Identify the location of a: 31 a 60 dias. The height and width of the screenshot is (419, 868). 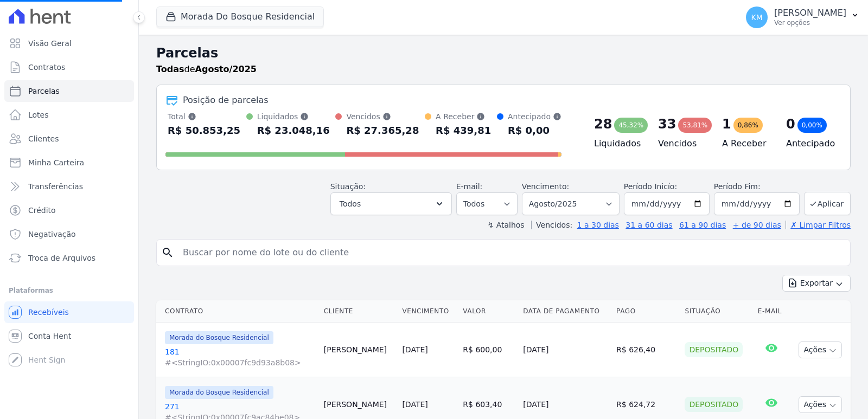
(649, 225).